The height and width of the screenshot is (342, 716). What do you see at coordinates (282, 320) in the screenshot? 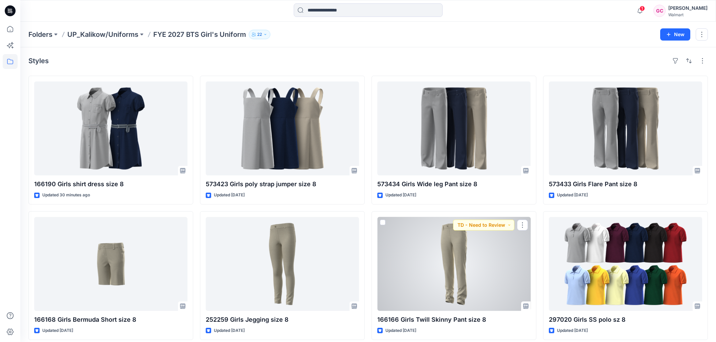
I see `p: 252259 Girls Jegging size 8` at bounding box center [282, 320].